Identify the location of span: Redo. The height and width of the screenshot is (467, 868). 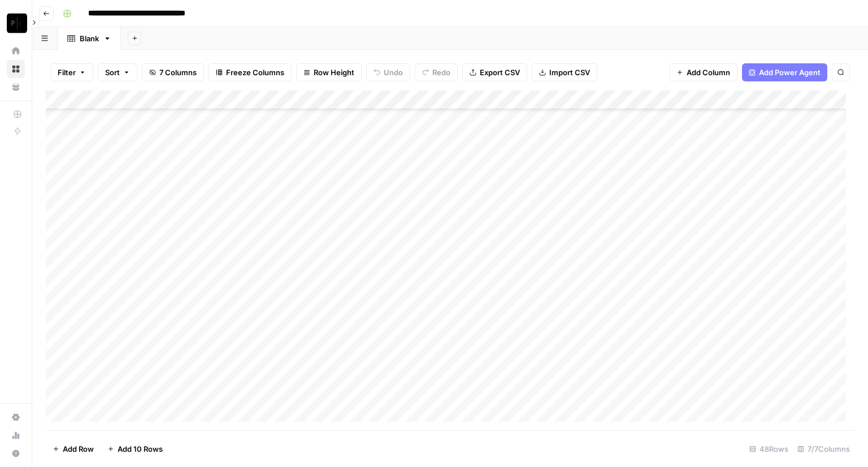
(441, 73).